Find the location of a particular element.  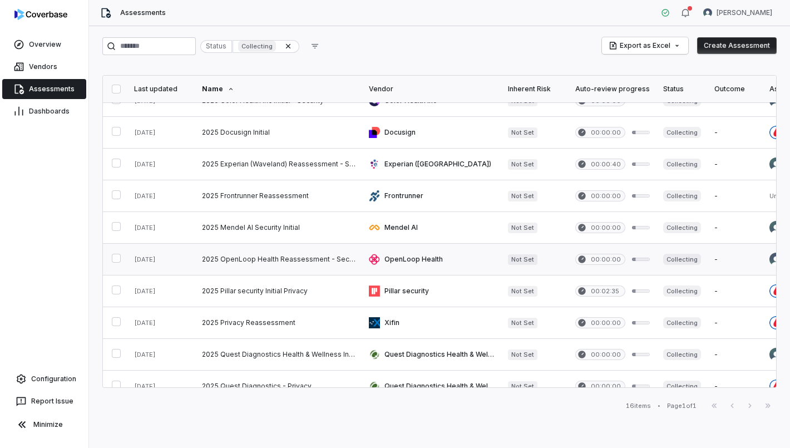

span: Report Issue is located at coordinates (52, 401).